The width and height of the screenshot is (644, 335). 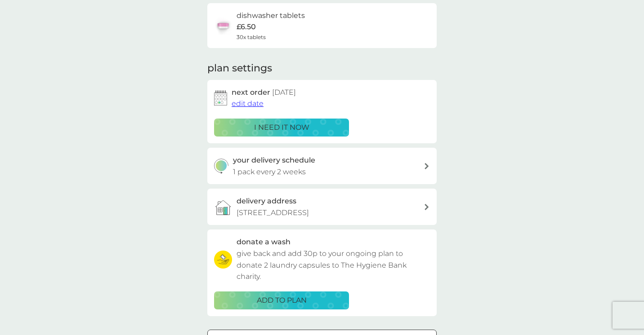 I want to click on span: edit date, so click(x=247, y=103).